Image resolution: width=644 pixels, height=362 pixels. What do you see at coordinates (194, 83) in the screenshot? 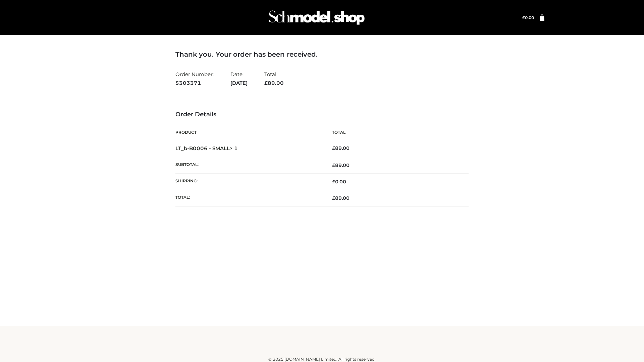
I see `strong: 5303371` at bounding box center [194, 83].